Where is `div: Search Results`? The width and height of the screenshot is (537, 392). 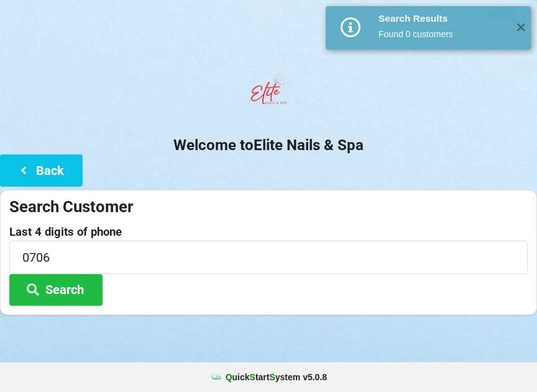 div: Search Results is located at coordinates (442, 19).